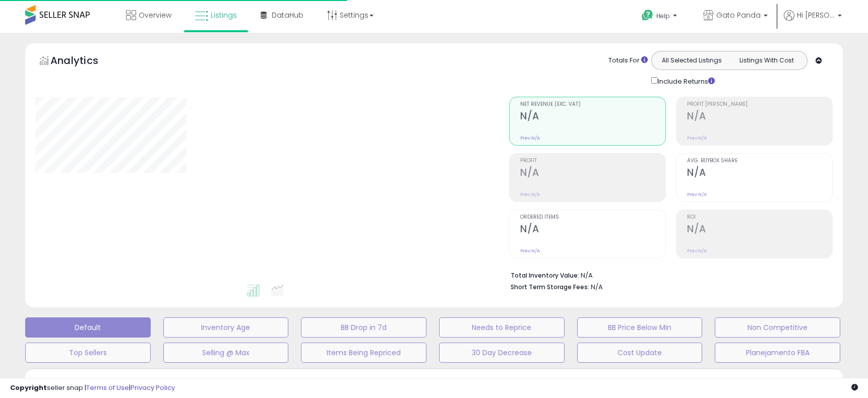  Describe the element at coordinates (640, 327) in the screenshot. I see `button: BB Price Below Min` at that location.